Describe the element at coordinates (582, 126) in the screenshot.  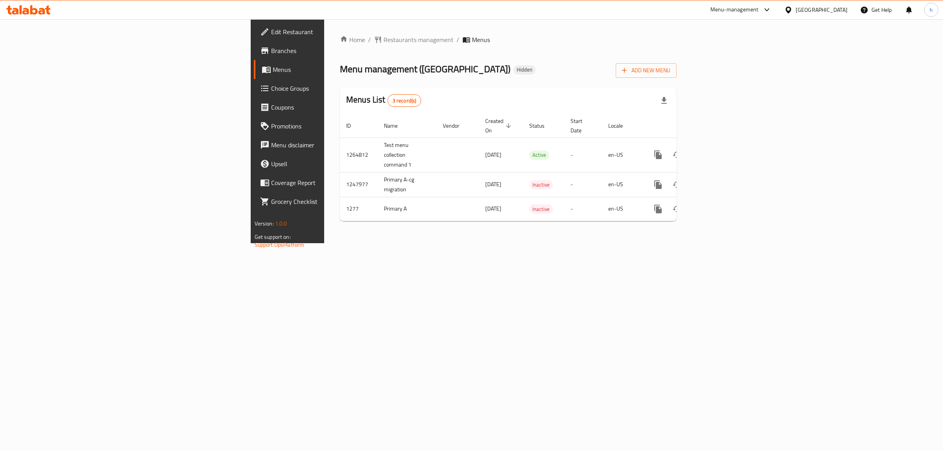
I see `span: Start Date` at that location.